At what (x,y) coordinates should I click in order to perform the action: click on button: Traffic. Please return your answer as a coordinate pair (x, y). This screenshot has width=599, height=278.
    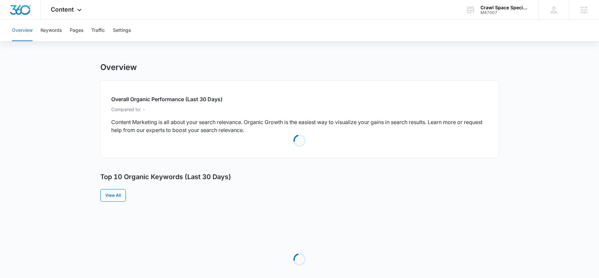
    Looking at the image, I should click on (98, 31).